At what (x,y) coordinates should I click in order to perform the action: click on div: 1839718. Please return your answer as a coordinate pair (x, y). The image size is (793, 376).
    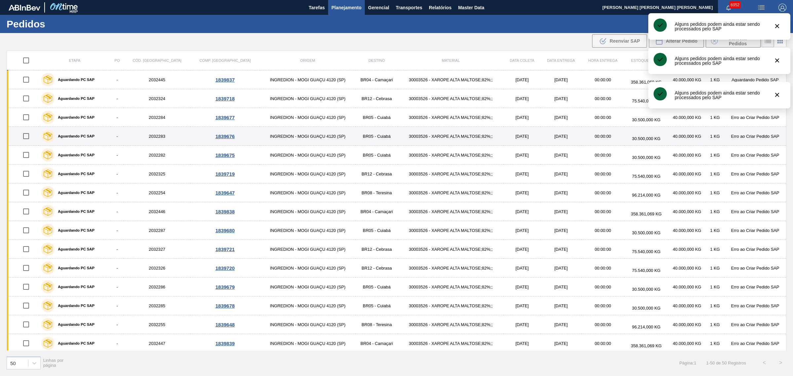
    Looking at the image, I should click on (225, 98).